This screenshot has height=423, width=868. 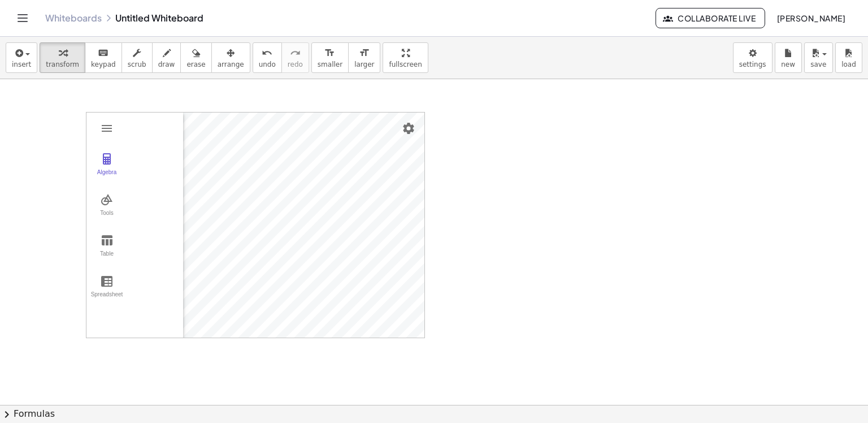 I want to click on button: undoundo, so click(x=267, y=58).